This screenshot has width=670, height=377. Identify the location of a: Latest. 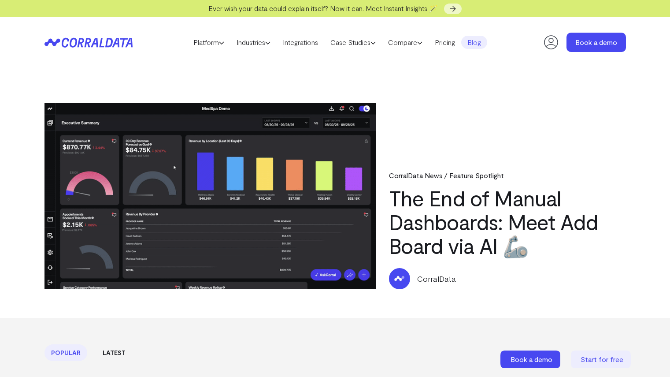
(114, 352).